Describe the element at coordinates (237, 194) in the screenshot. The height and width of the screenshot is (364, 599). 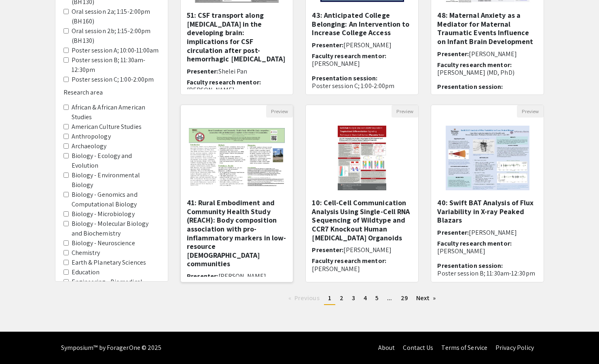
I see `div: Open Presentation <p class="ql-align-center"><strong>41: Rural Embodiment and Community Health St...` at that location.